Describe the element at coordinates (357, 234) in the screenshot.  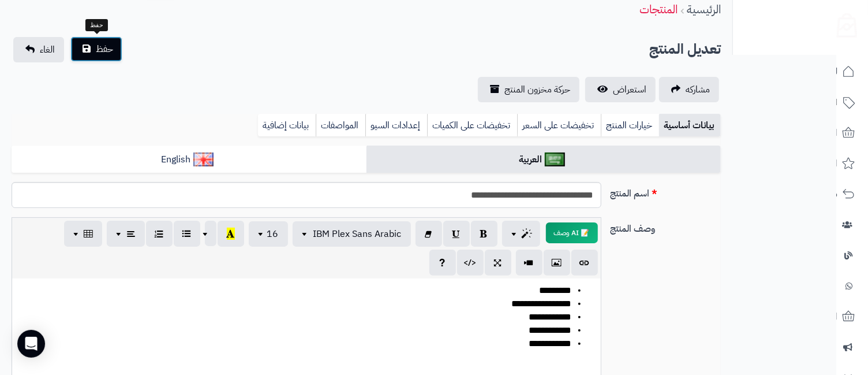
I see `span: IBM Plex Sans Arabic` at that location.